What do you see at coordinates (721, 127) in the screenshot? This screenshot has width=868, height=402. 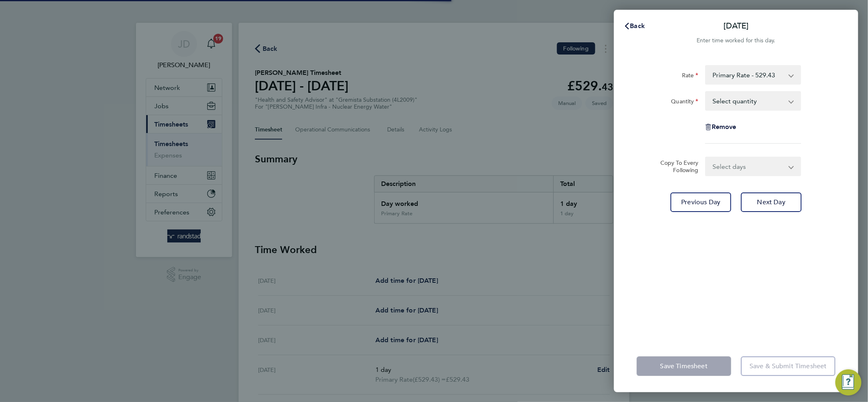 I see `button: Remove` at bounding box center [721, 127].